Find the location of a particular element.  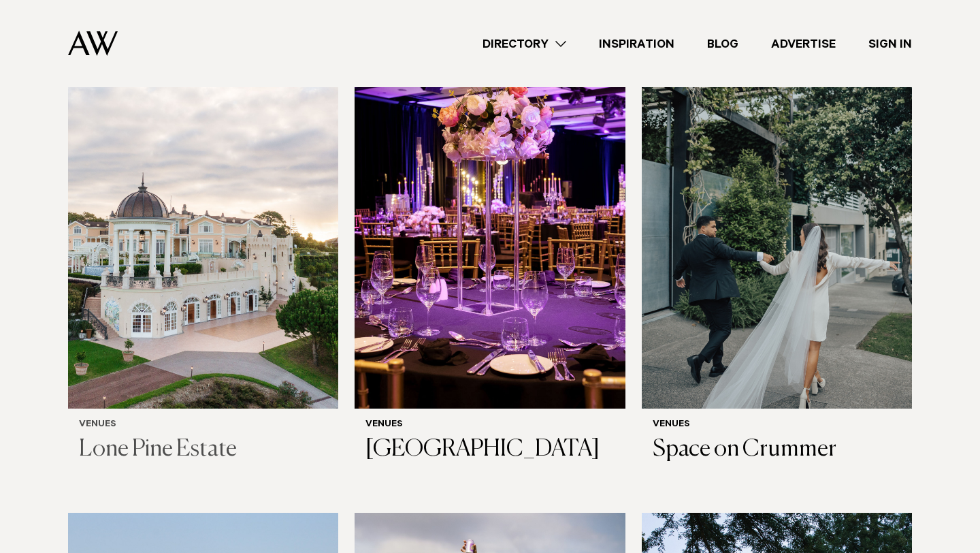

img: Auckland Weddings Venues | Pullman Auckland Hotel is located at coordinates (490, 226).